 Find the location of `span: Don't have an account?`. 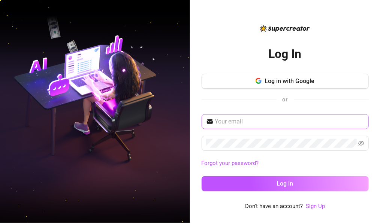

span: Don't have an account? is located at coordinates (274, 207).